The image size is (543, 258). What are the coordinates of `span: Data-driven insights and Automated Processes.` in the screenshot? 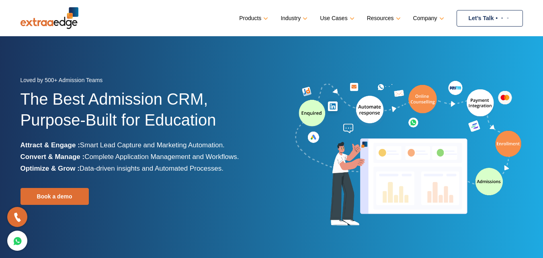 It's located at (152, 168).